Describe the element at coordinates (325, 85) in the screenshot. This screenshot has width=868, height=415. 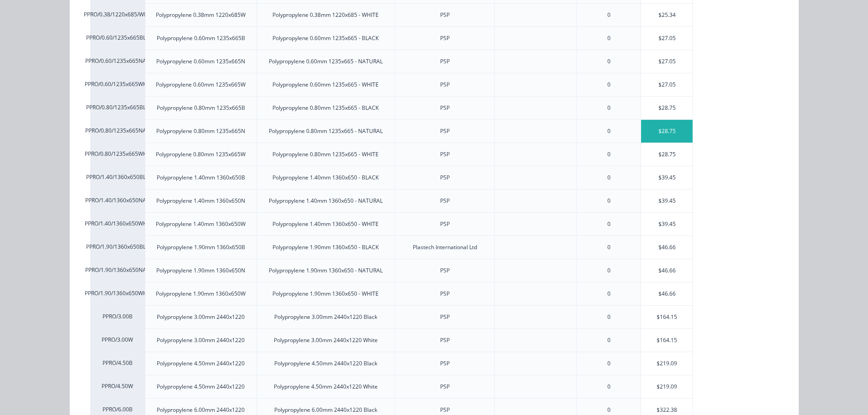
I see `div: Polypropylene 0.60mm 1235x665 - WHITE` at that location.